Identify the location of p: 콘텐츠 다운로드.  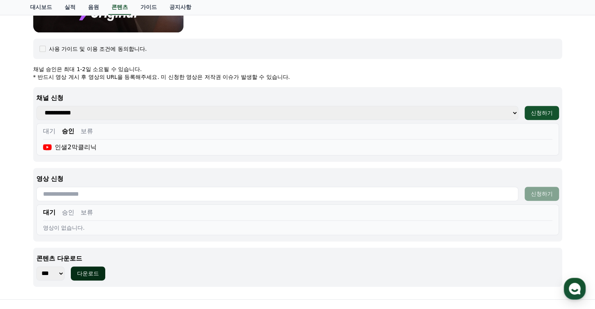
(298, 259).